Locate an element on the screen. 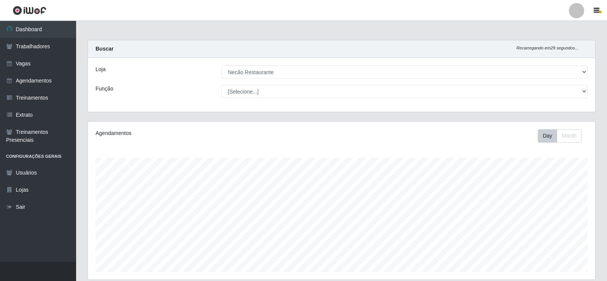 This screenshot has width=607, height=281. strong: Buscar is located at coordinates (104, 49).